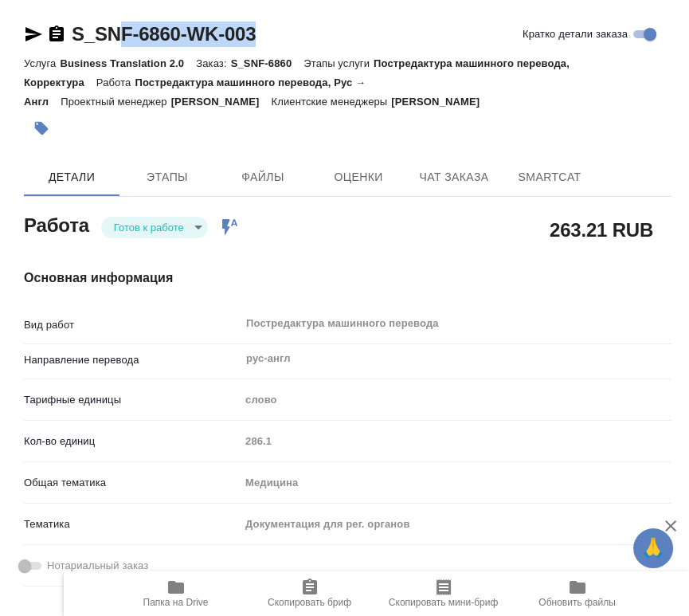 The height and width of the screenshot is (616, 689). What do you see at coordinates (128, 63) in the screenshot?
I see `p: Business Translation 2.0` at bounding box center [128, 63].